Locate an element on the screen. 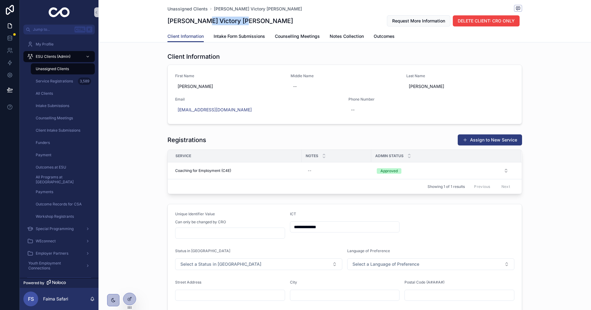 This screenshot has height=310, width=591. span: Payment is located at coordinates (43, 155).